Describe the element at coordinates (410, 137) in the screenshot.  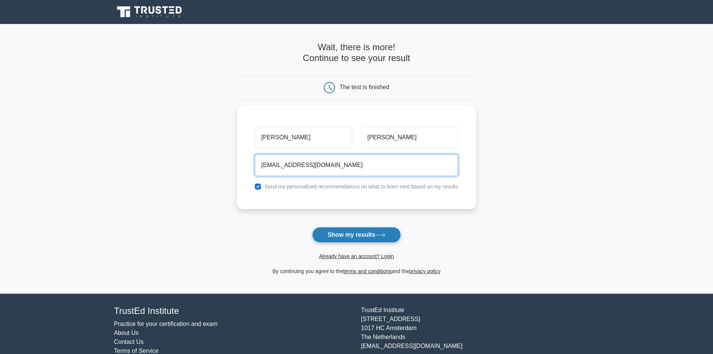
I see `input: Last name` at that location.